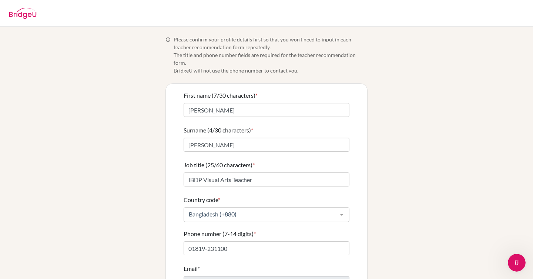  Describe the element at coordinates (168, 40) in the screenshot. I see `span: Info` at that location.